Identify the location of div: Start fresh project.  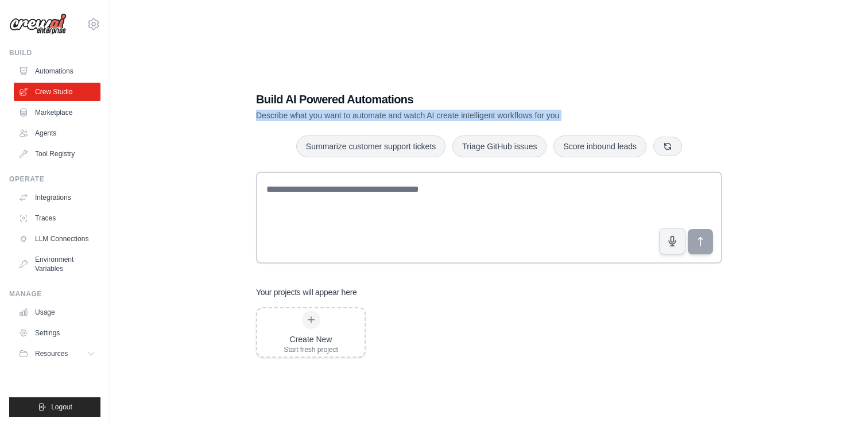
(310, 350).